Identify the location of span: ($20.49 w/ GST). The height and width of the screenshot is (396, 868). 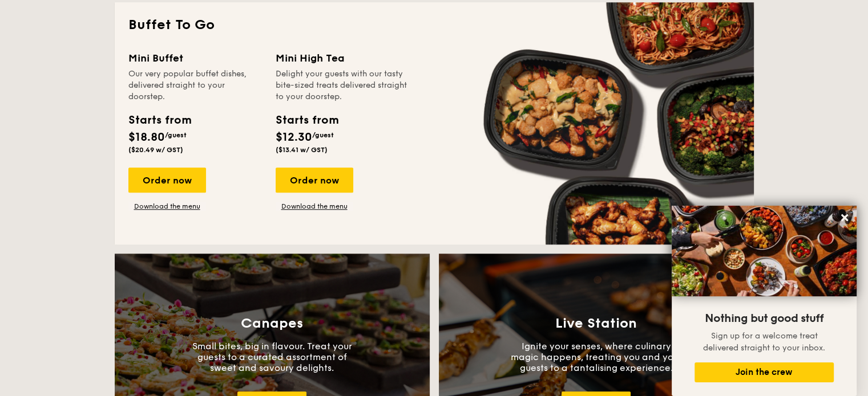
(156, 150).